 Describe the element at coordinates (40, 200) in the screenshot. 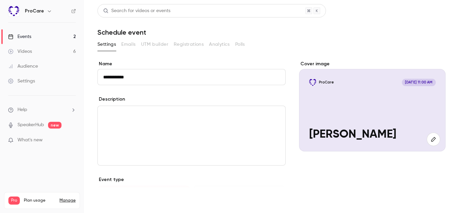

I see `span: Plan usage` at that location.